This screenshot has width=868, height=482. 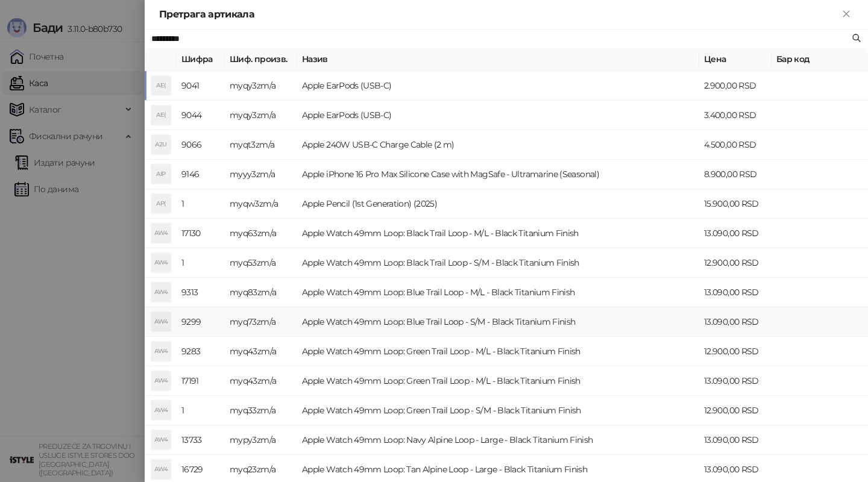 I want to click on td: mypy3zm/a, so click(x=261, y=439).